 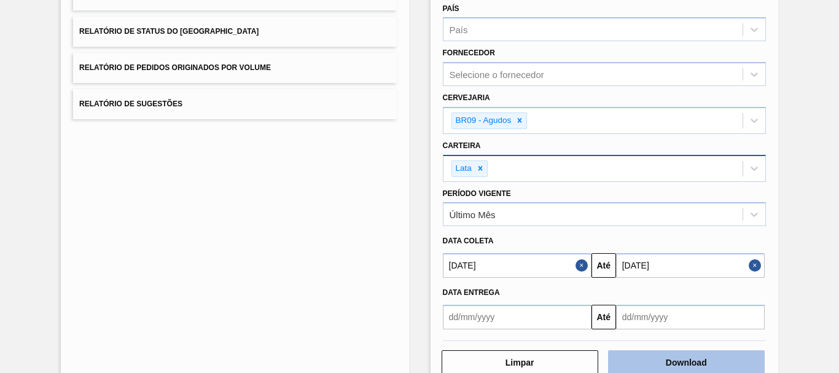 I want to click on label: País, so click(x=451, y=9).